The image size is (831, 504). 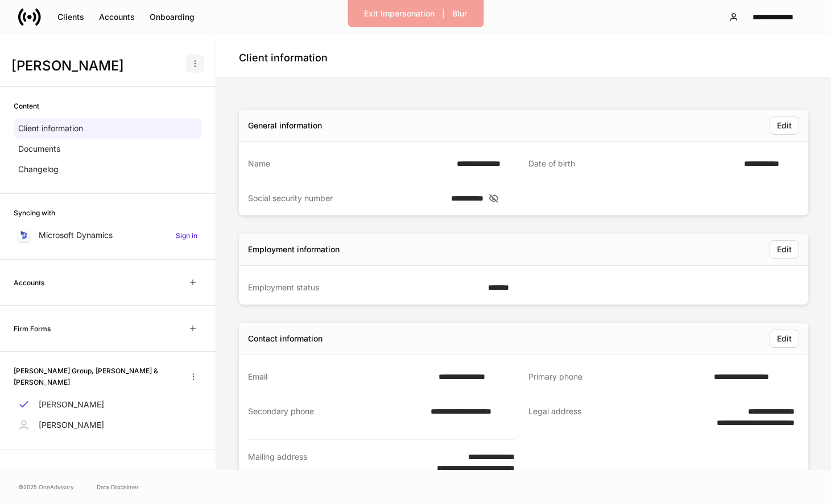 What do you see at coordinates (107, 129) in the screenshot?
I see `a: Client information` at bounding box center [107, 129].